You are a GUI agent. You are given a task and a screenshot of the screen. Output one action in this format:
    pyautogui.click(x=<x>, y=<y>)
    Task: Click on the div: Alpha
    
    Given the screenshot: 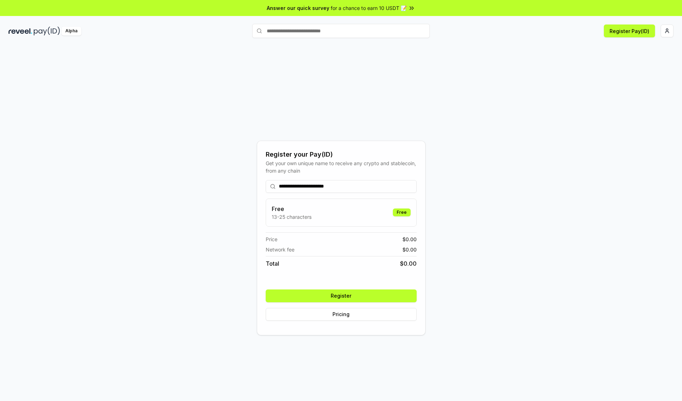 What is the action you would take?
    pyautogui.click(x=71, y=31)
    